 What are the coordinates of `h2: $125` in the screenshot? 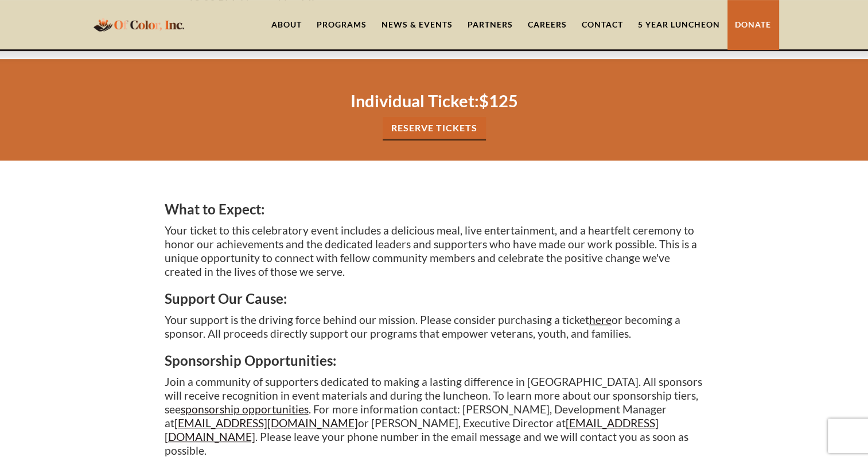 It's located at (434, 101).